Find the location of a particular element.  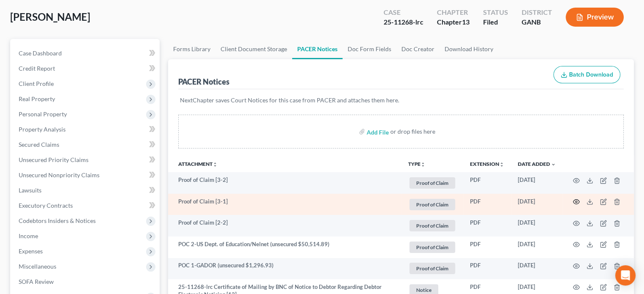

div: GANB is located at coordinates (537, 22).